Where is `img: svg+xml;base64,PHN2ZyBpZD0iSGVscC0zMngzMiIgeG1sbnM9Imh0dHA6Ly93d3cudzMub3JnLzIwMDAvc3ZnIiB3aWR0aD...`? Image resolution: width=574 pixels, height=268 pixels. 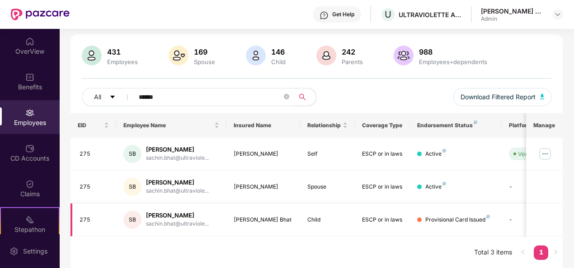 img: svg+xml;base64,PHN2ZyBpZD0iSGVscC0zMngzMiIgeG1sbnM9Imh0dHA6Ly93d3cudzMub3JnLzIwMDAvc3ZnIiB3aWR0aD... is located at coordinates (324, 15).